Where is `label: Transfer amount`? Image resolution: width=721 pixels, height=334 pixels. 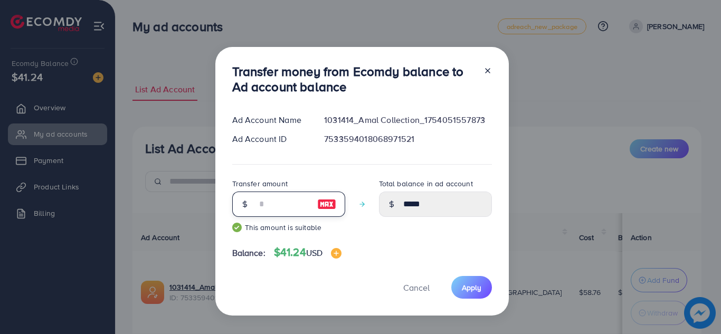
label: Transfer amount is located at coordinates (260, 184).